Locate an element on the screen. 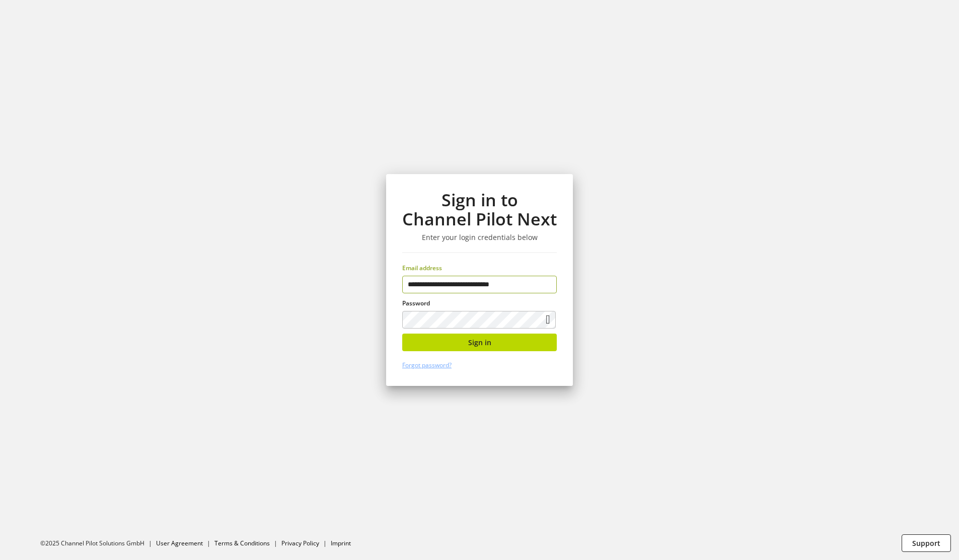 This screenshot has height=560, width=959. h3: Enter your login credentials below is located at coordinates (480, 237).